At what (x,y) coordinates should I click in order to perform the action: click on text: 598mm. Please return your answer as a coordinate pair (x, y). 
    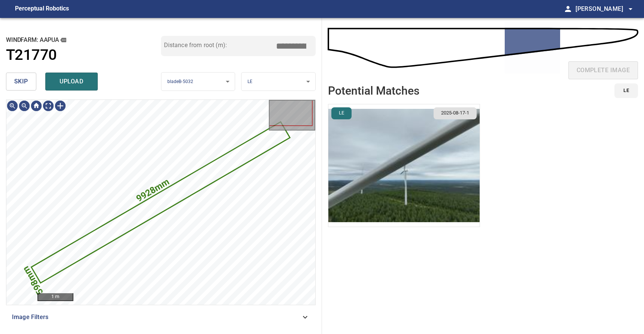
    Looking at the image, I should click on (32, 280).